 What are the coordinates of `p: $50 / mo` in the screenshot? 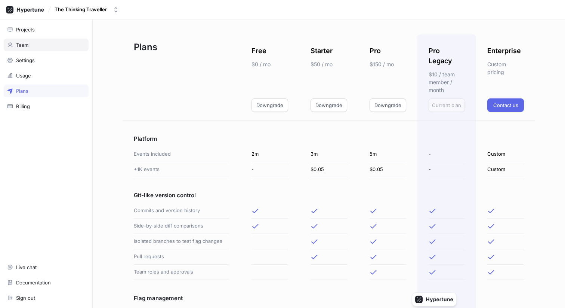 It's located at (329, 64).